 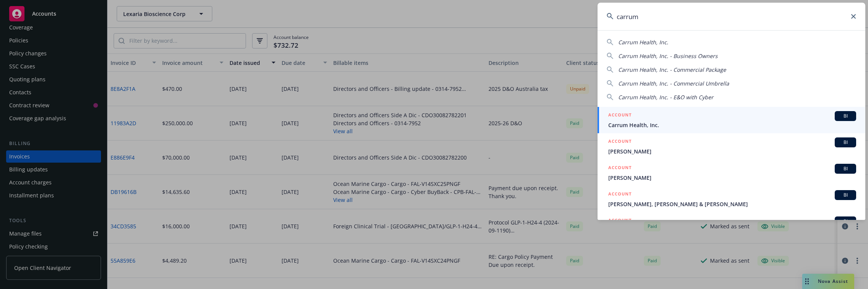 I want to click on a: ACCOUNTBICarrum Health, Inc., so click(x=732, y=120).